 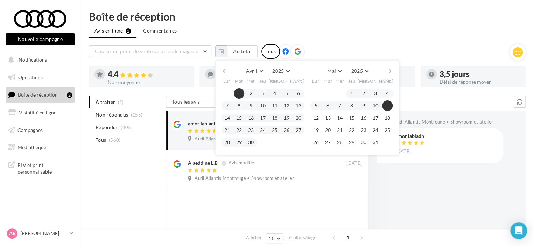 What do you see at coordinates (348, 237) in the screenshot?
I see `span: 1` at bounding box center [348, 237].